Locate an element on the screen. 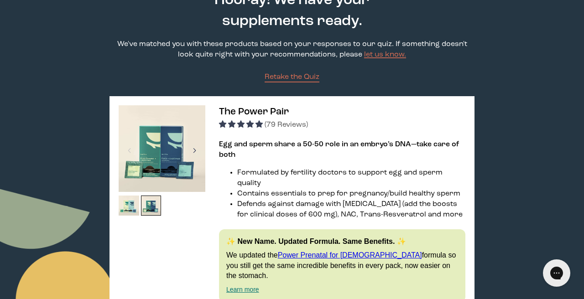 This screenshot has height=299, width=584. p: We updated the formula so you still get the same incredible benefits in every pack, now easier on... is located at coordinates (342, 265).